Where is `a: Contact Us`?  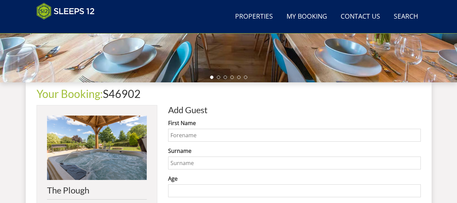
a: Contact Us is located at coordinates (360, 17).